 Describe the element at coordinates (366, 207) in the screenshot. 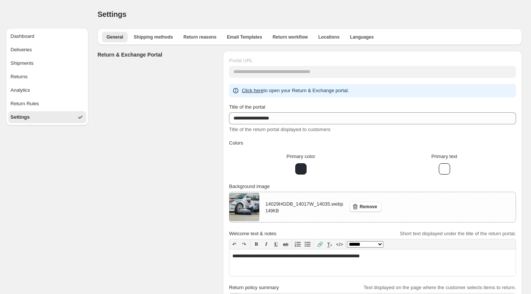

I see `button: Remove` at that location.